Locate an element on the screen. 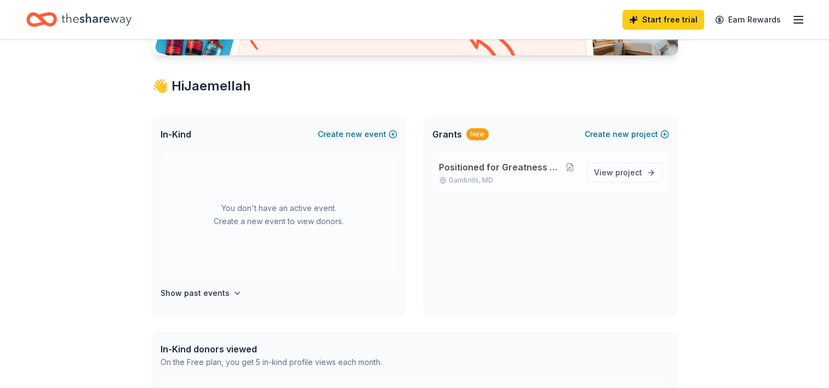  a: Start free trial is located at coordinates (663, 20).